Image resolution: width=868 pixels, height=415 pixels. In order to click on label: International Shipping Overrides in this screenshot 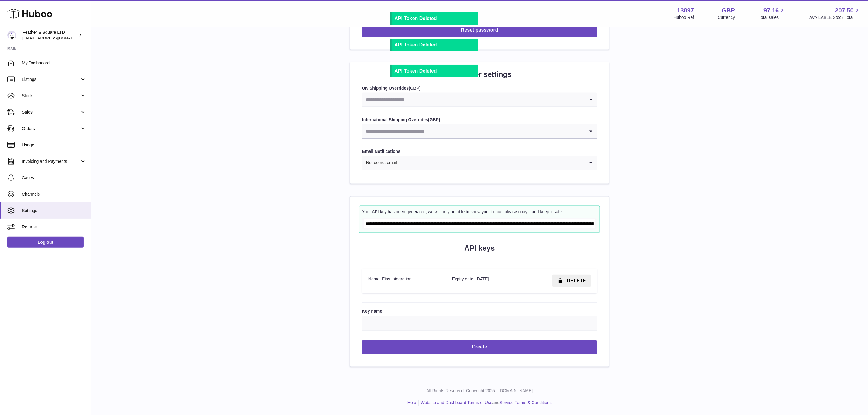, I will do `click(479, 120)`.